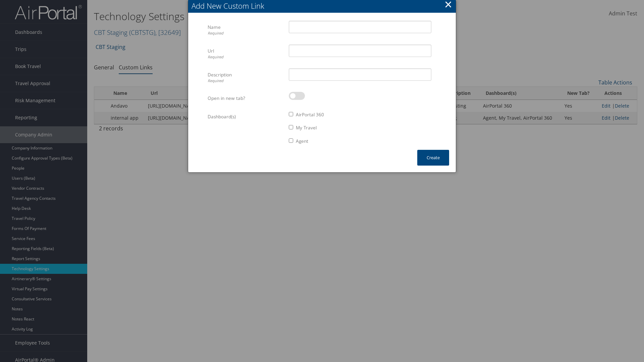 The width and height of the screenshot is (644, 362). Describe the element at coordinates (245, 98) in the screenshot. I see `label: Open in new tab?` at that location.